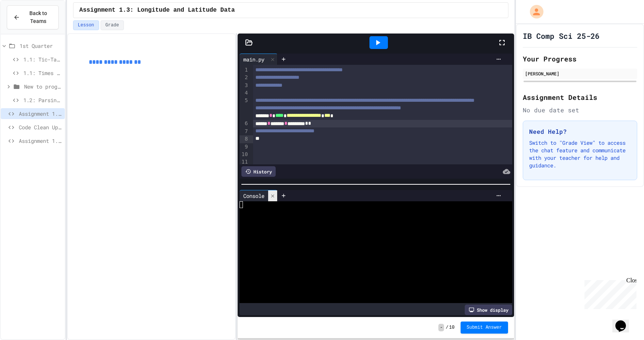 The width and height of the screenshot is (644, 340). I want to click on div: 3, so click(244, 85).